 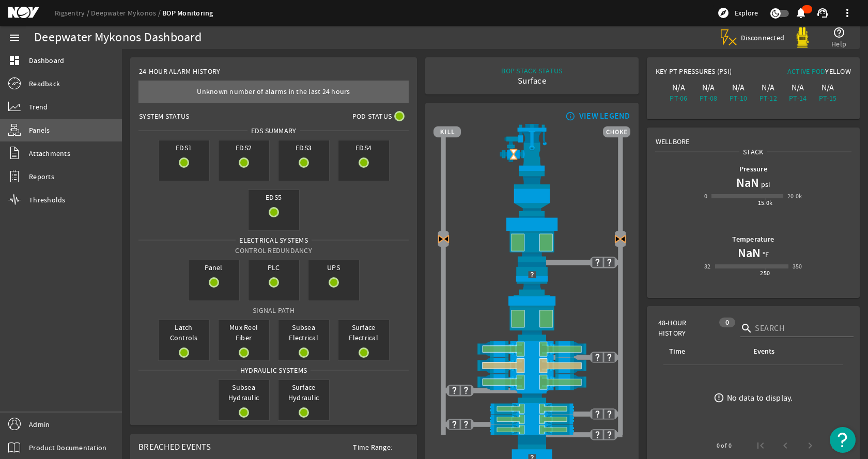 What do you see at coordinates (753, 152) in the screenshot?
I see `span: Stack` at bounding box center [753, 152].